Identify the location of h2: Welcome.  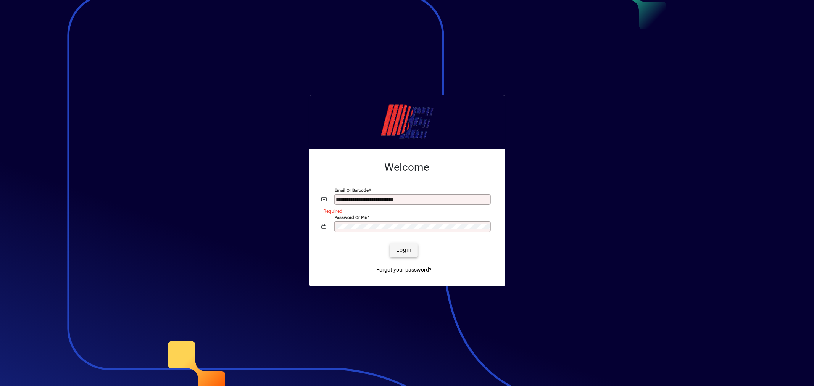
(407, 168).